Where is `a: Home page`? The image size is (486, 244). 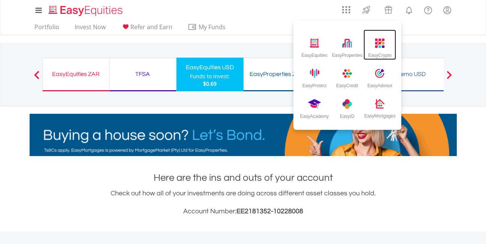 a: Home page is located at coordinates (85, 9).